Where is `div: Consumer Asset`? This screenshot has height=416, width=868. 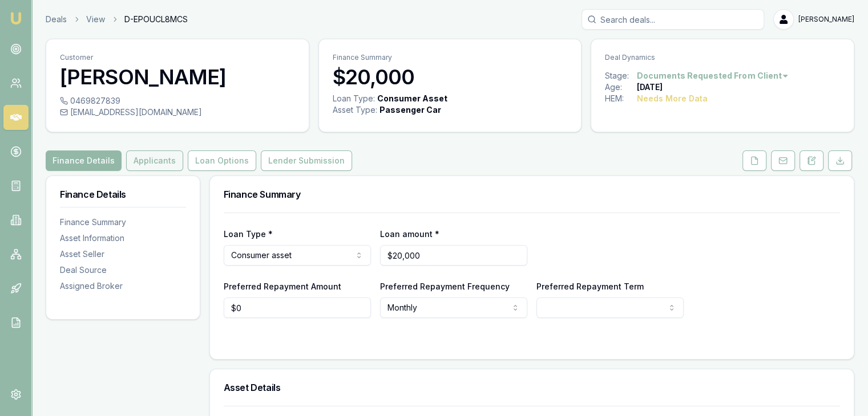 div: Consumer Asset is located at coordinates (412, 98).